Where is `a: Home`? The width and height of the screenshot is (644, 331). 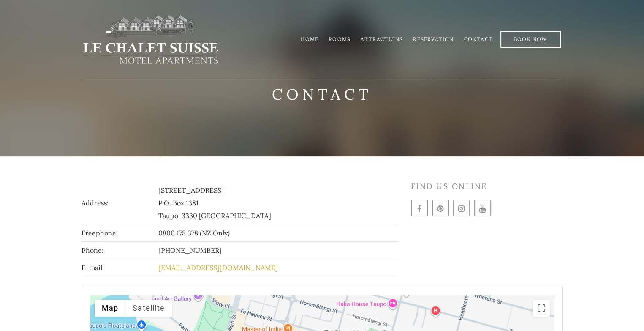
a: Home is located at coordinates (309, 39).